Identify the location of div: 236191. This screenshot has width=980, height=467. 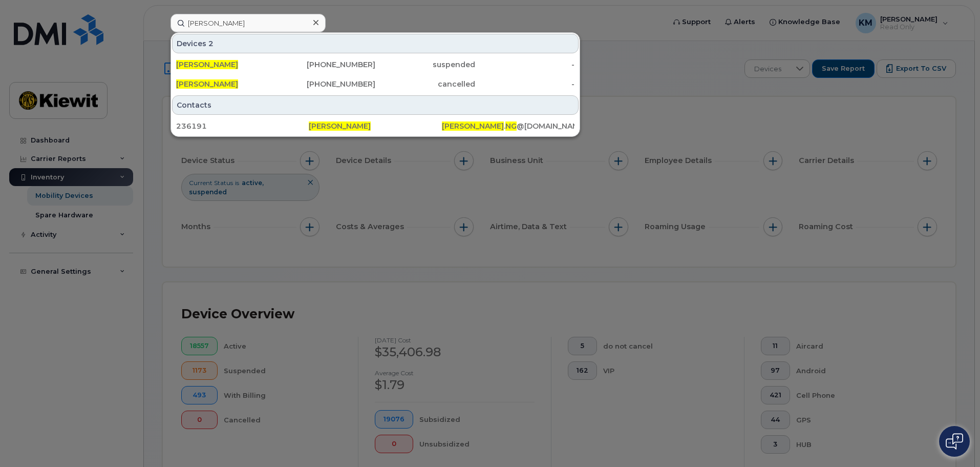
(242, 126).